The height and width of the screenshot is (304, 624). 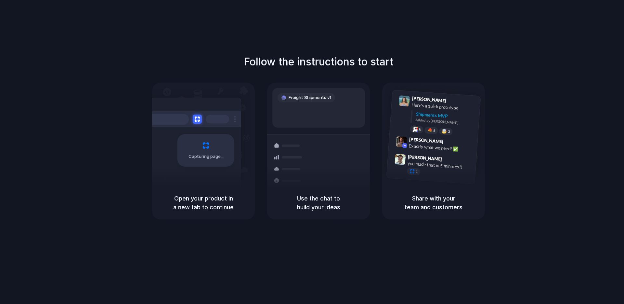 What do you see at coordinates (434, 130) in the screenshot?
I see `span: 5` at bounding box center [434, 130].